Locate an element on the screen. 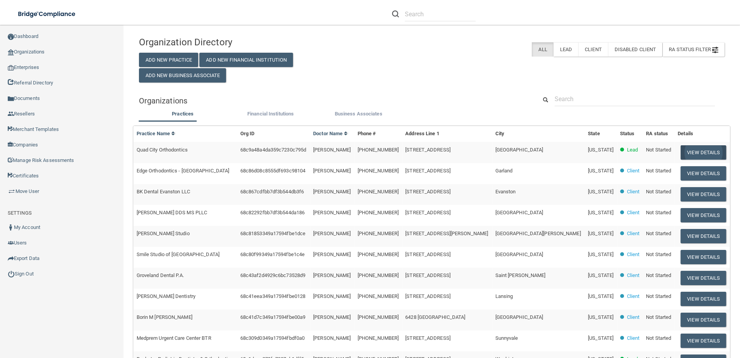 The height and width of the screenshot is (358, 740). span: Business Associates is located at coordinates (359, 113).